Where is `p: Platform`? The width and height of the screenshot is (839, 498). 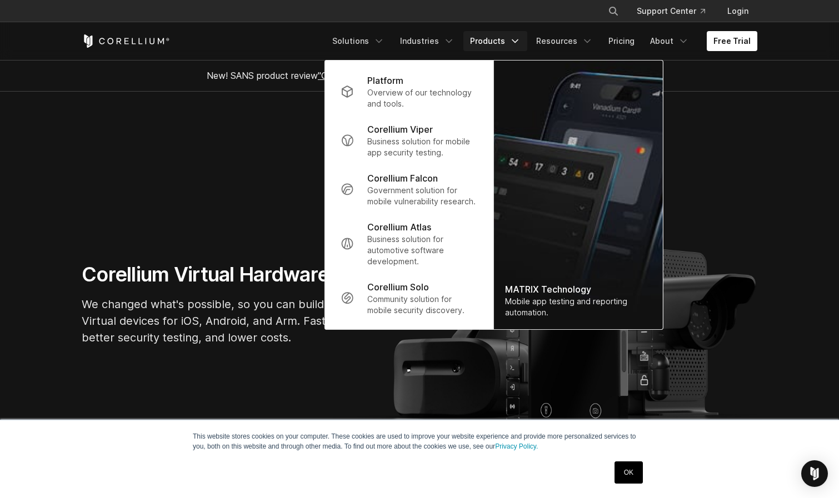 p: Platform is located at coordinates (385, 81).